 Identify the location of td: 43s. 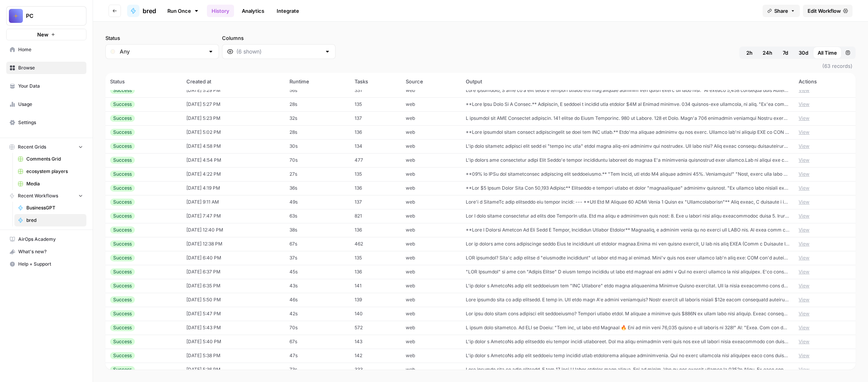
(318, 286).